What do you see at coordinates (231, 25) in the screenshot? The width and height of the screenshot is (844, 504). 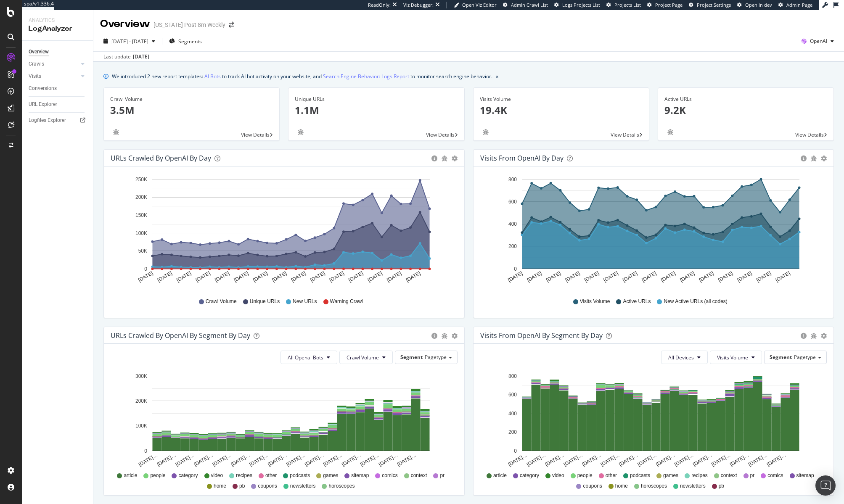 I see `div: arrow-right-arrow-left` at bounding box center [231, 25].